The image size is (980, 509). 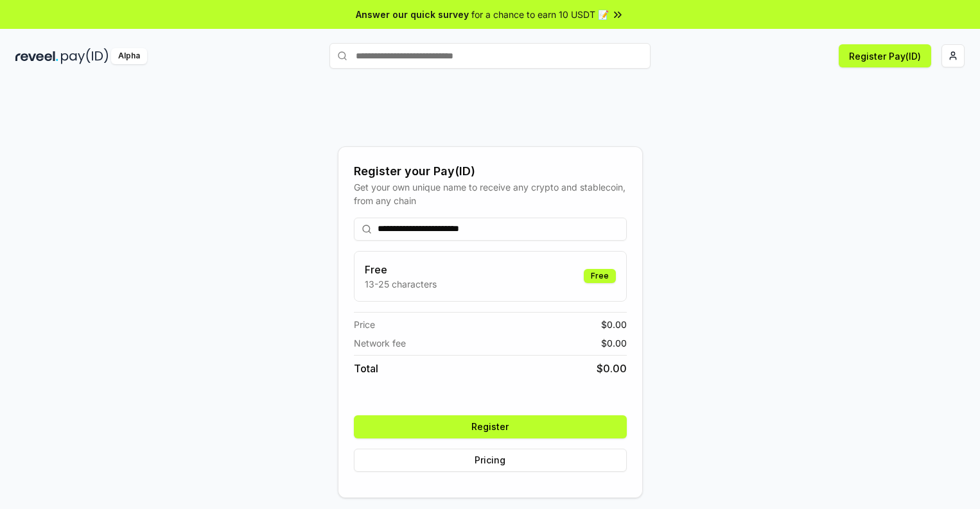 I want to click on span: for a chance to earn 10 USDT 📝, so click(x=540, y=14).